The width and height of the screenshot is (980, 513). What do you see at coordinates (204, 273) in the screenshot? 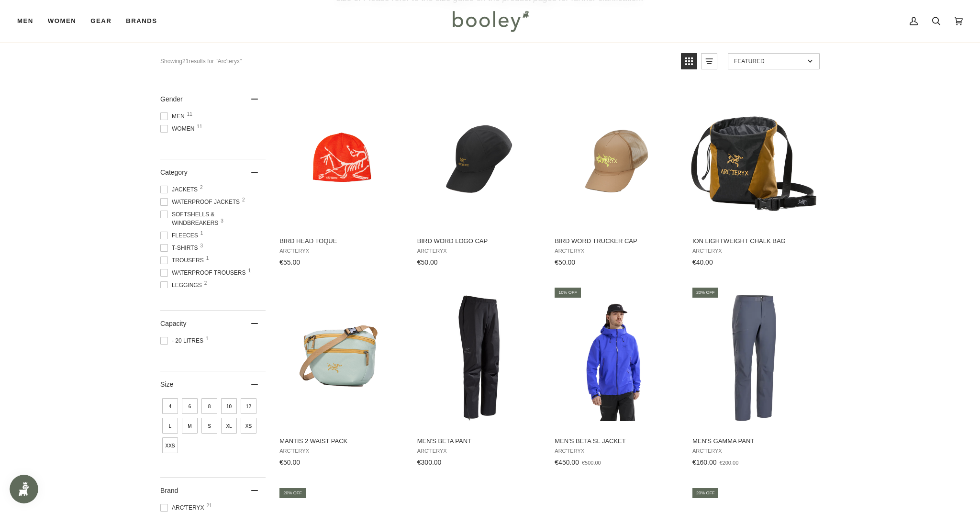
I see `span: Waterproof Trousers` at bounding box center [204, 273].